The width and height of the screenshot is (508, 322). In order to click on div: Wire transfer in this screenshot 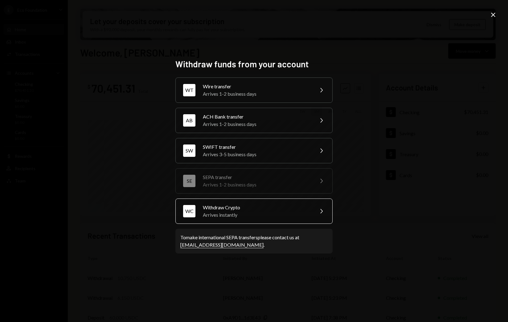, I will do `click(257, 86)`.